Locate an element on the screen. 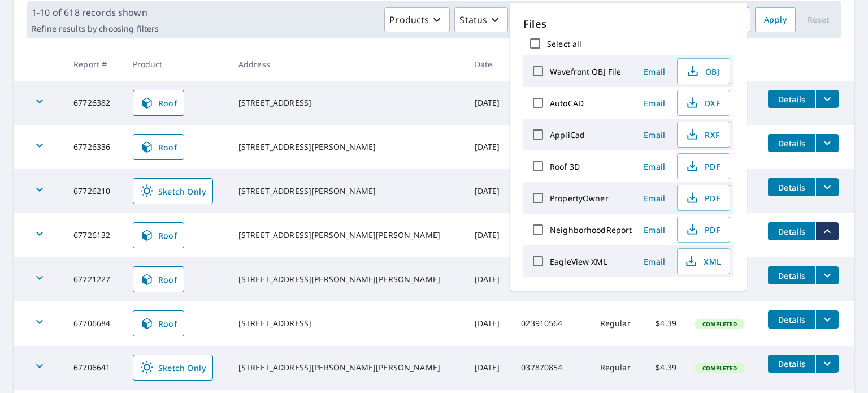 The image size is (868, 393). th: Product is located at coordinates (176, 64).